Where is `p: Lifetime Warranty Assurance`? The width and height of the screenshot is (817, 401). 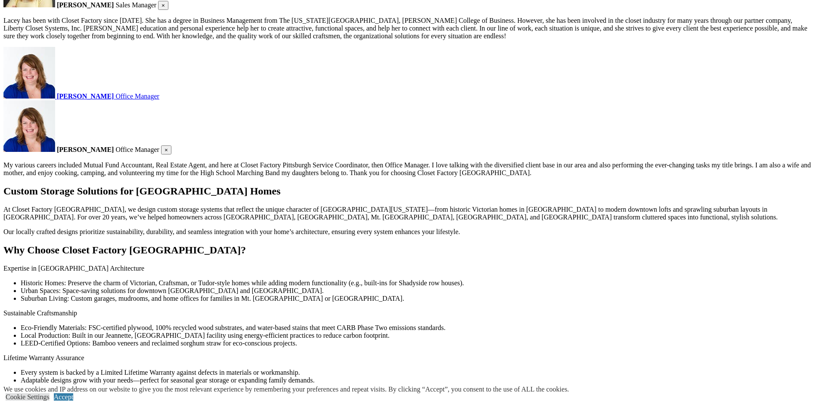
p: Lifetime Warranty Assurance is located at coordinates (408, 358).